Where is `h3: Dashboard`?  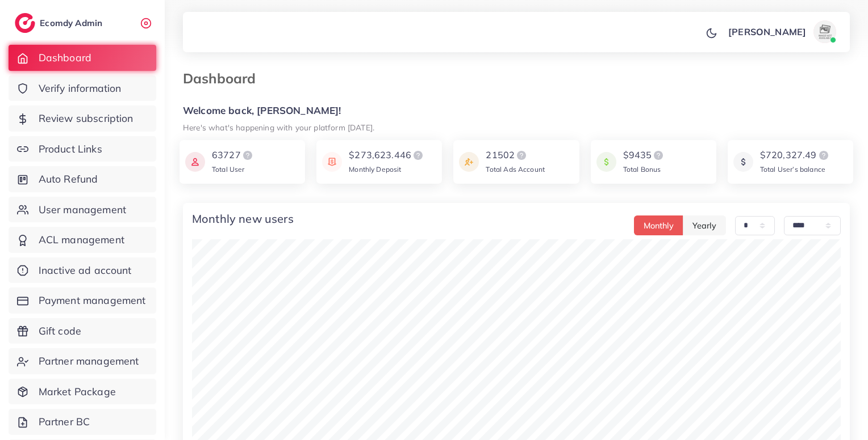 h3: Dashboard is located at coordinates (223, 79).